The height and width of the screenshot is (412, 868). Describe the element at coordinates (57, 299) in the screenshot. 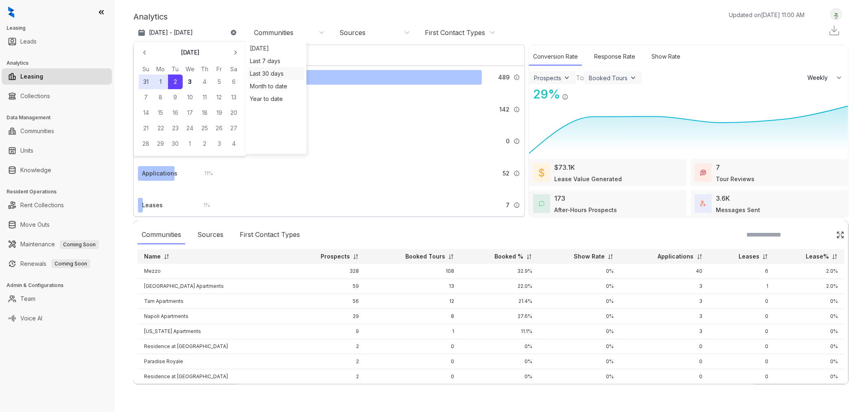

I see `li: Team` at that location.